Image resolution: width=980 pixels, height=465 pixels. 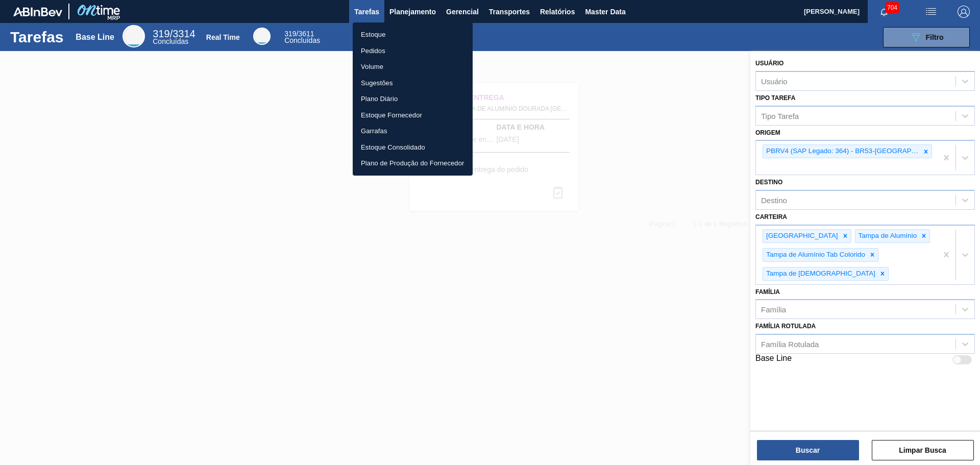 I want to click on a: Estoque Fornecedor, so click(x=412, y=116).